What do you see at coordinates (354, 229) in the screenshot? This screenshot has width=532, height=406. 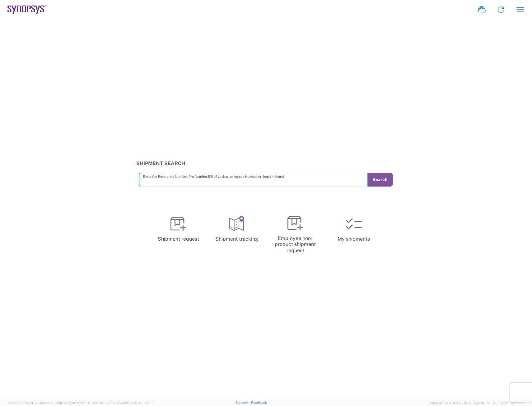 I see `a: My shipments` at bounding box center [354, 229].